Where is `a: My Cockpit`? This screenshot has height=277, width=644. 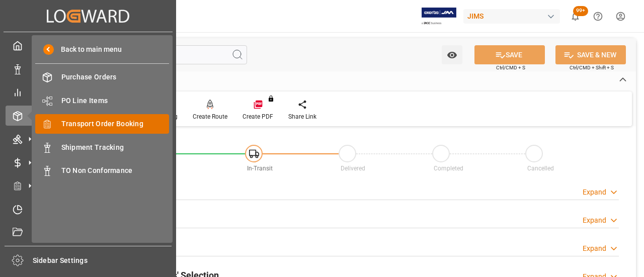
a: My Cockpit is located at coordinates (88, 45).